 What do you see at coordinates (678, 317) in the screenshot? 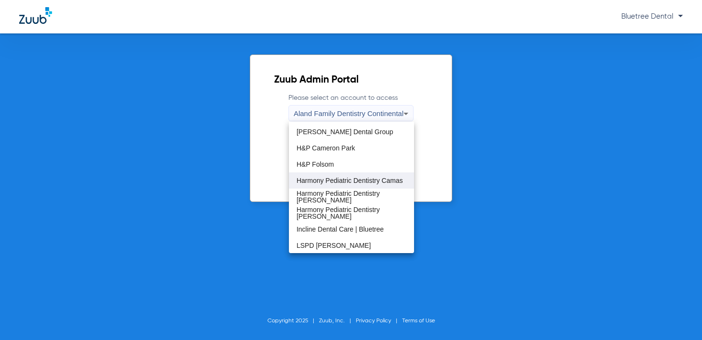
I see `div: Chat Widget` at bounding box center [678, 317].